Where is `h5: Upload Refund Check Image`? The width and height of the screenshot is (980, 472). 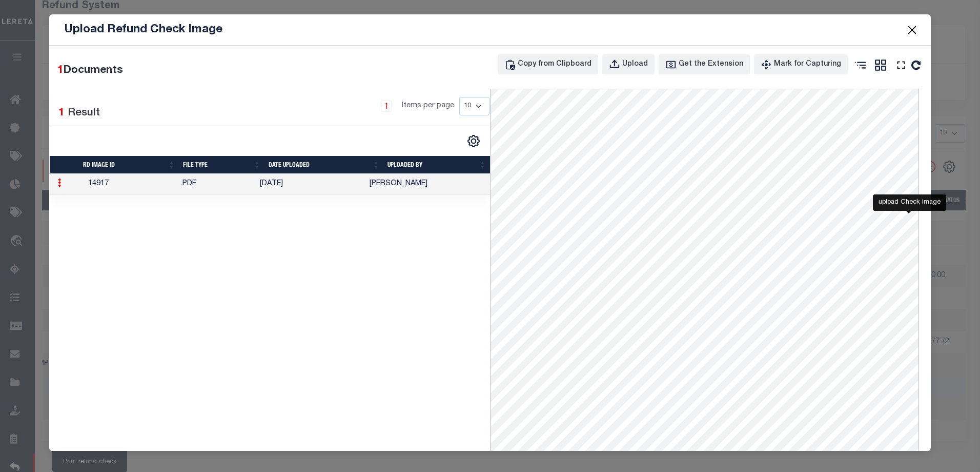
h5: Upload Refund Check Image is located at coordinates (144, 30).